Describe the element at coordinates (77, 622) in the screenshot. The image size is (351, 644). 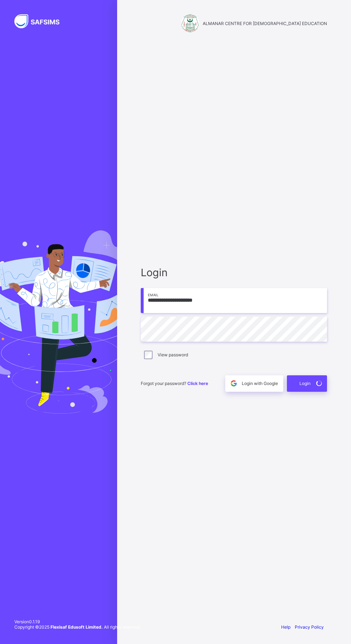
I see `span: Version 0.1.19` at that location.